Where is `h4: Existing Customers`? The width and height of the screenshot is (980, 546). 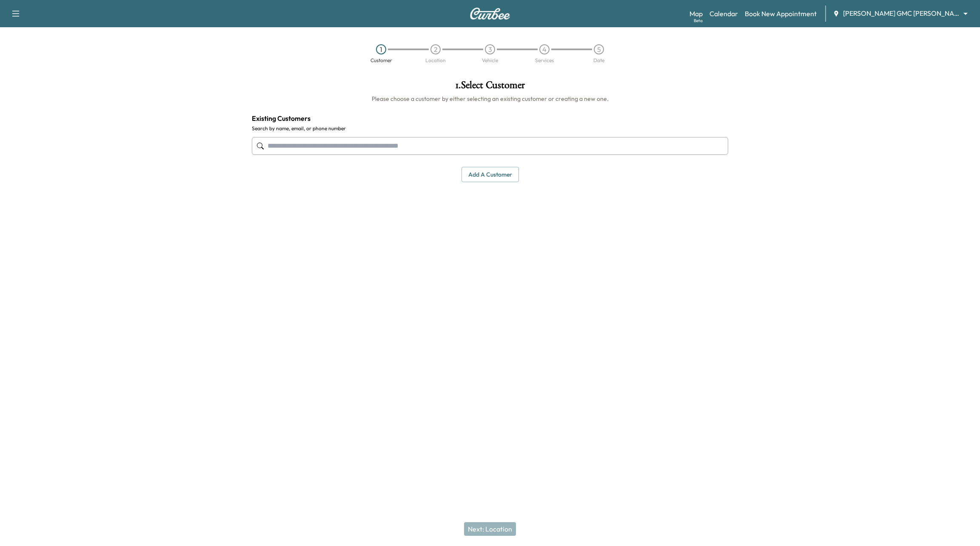
h4: Existing Customers is located at coordinates (490, 118).